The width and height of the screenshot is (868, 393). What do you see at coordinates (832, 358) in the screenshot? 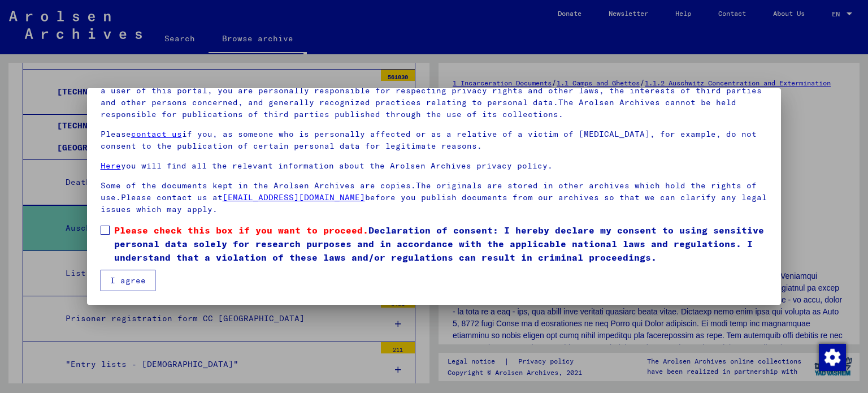
I see `img: Change consent` at bounding box center [832, 358].